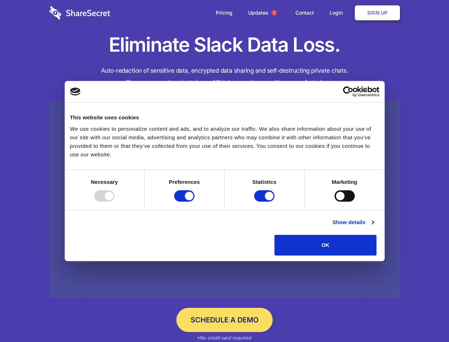 This screenshot has height=342, width=449. I want to click on h1: Eliminate Slack Data Loss., so click(225, 45).